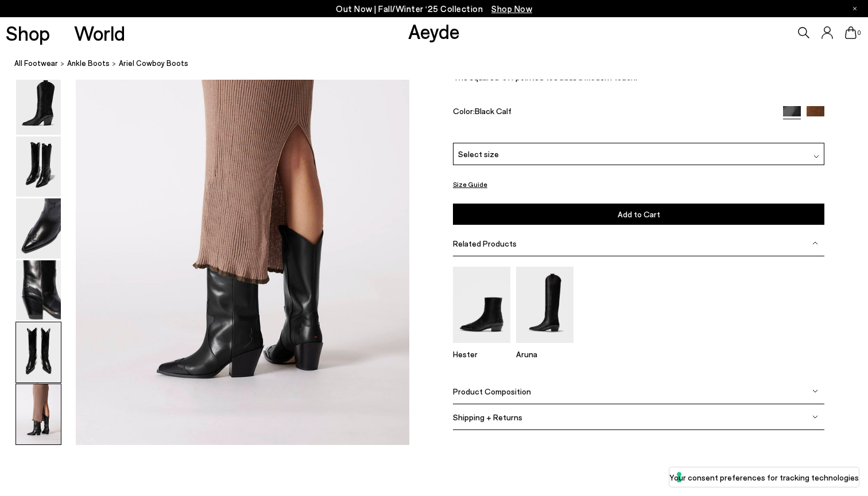  I want to click on div: Color:, so click(612, 112).